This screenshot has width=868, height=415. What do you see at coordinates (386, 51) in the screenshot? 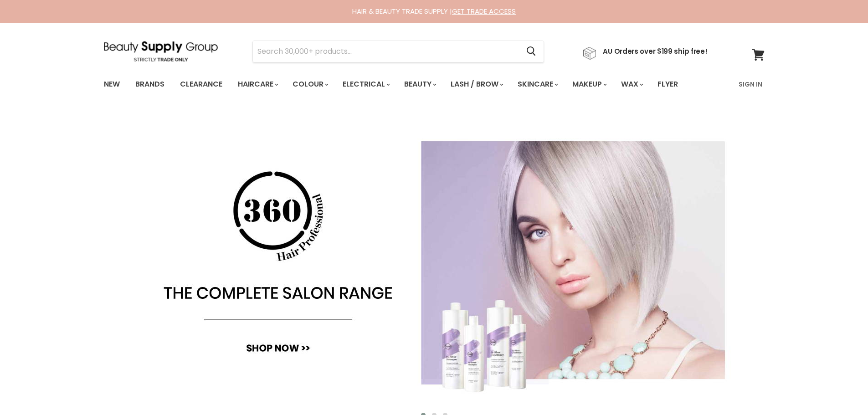
I see `input: Search` at bounding box center [386, 51].